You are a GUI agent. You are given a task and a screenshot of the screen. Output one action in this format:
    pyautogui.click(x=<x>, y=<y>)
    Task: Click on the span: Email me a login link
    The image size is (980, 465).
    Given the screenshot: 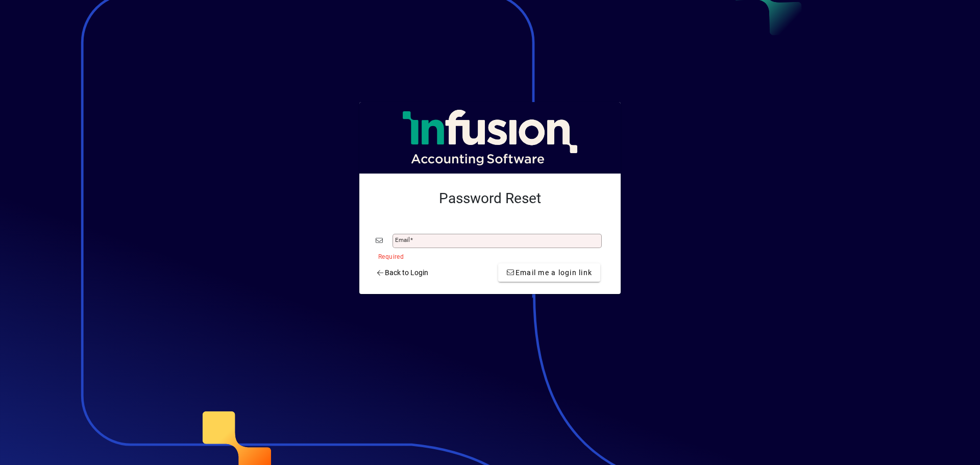 What is the action you would take?
    pyautogui.click(x=549, y=273)
    